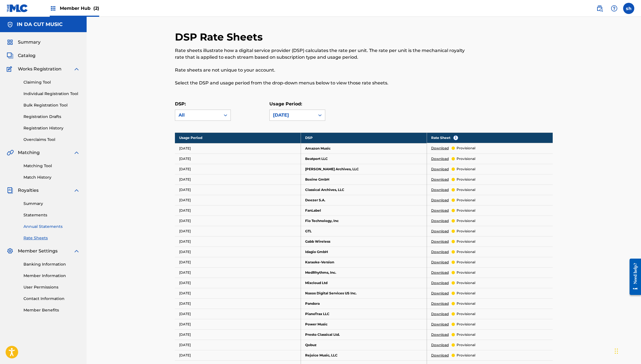  Describe the element at coordinates (18, 8) in the screenshot. I see `img: MLC Logo` at that location.